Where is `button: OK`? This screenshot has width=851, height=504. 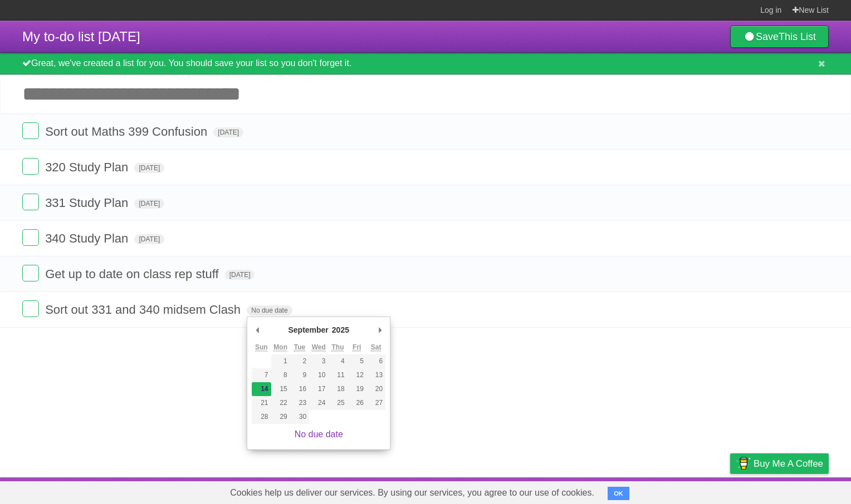
button: OK is located at coordinates (618, 493).